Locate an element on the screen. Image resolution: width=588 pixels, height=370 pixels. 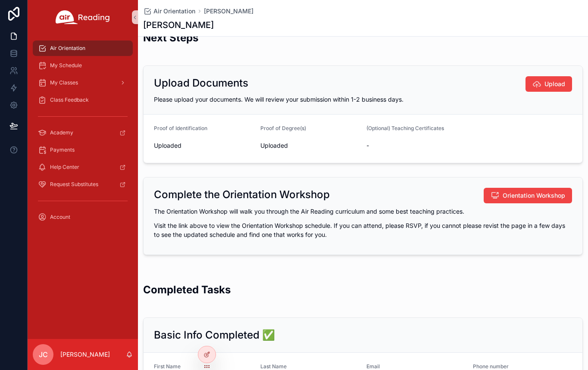
span: Academy is located at coordinates (62, 133).